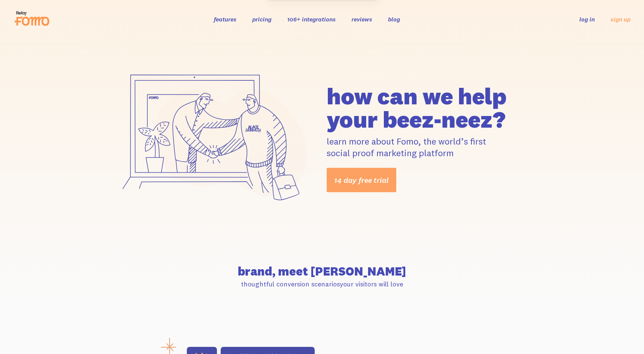 The image size is (644, 354). I want to click on a: pricing, so click(262, 19).